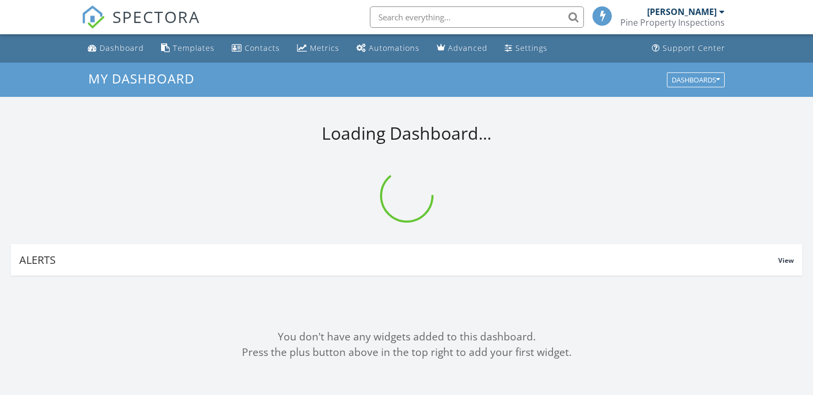 The image size is (813, 395). Describe the element at coordinates (526, 48) in the screenshot. I see `a: Settings` at that location.